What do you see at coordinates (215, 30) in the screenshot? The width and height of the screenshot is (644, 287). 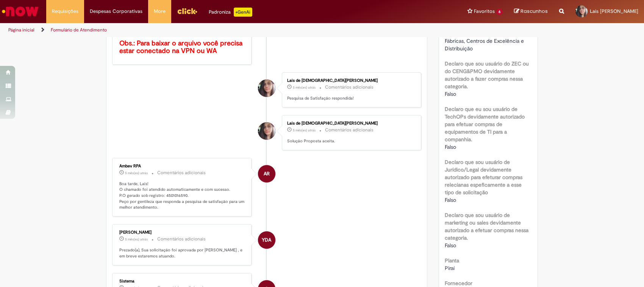 I see `ul: Trilhas de página` at bounding box center [215, 30].